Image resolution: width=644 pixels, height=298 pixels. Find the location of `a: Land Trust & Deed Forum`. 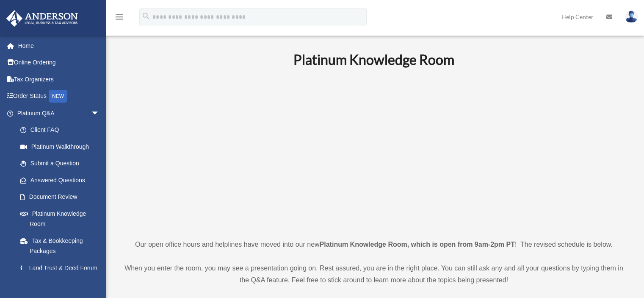

a: Land Trust & Deed Forum is located at coordinates (62, 268).